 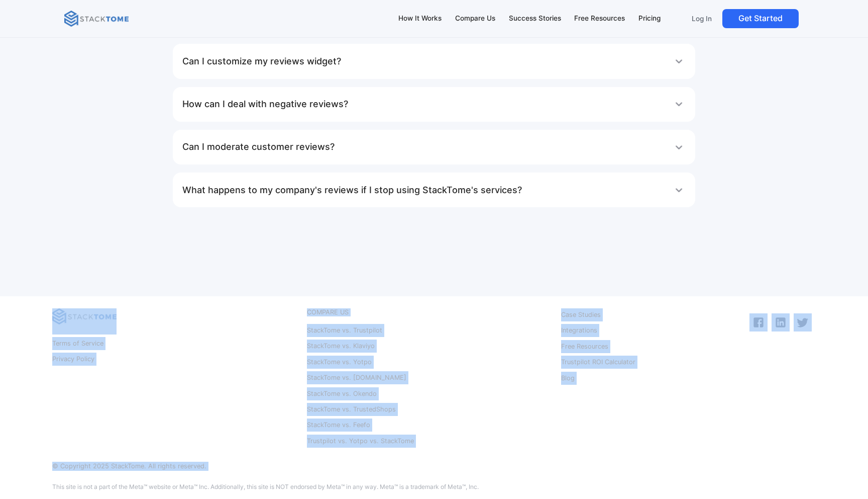 I want to click on p: StackTome vs. Klaviyo, so click(x=341, y=346).